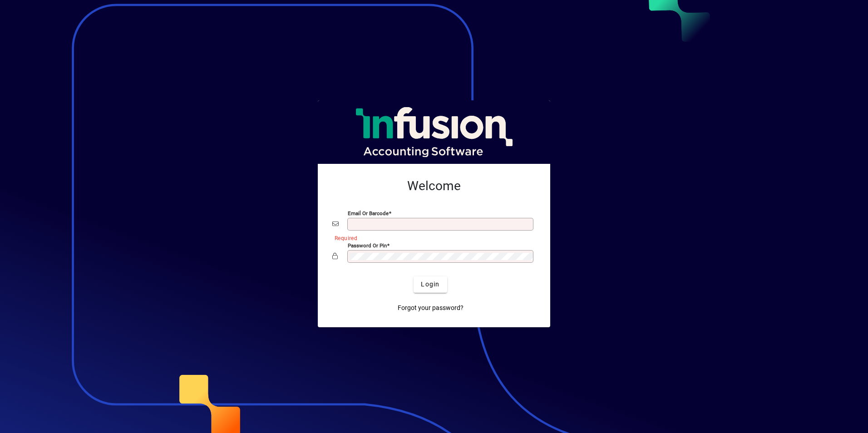 Image resolution: width=868 pixels, height=433 pixels. What do you see at coordinates (430, 308) in the screenshot?
I see `span: Forgot your password?` at bounding box center [430, 308].